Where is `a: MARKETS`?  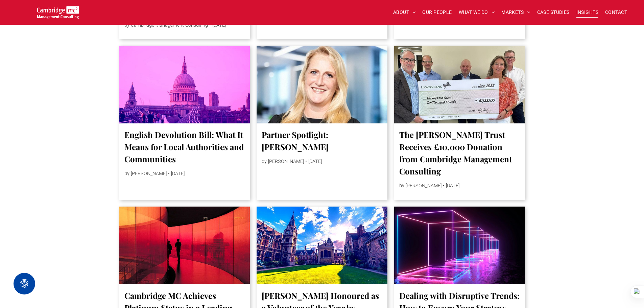 a: MARKETS is located at coordinates (515, 12).